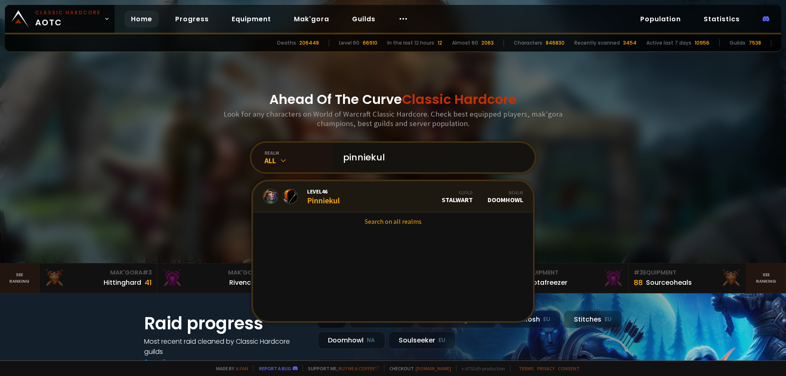 This screenshot has height=376, width=786. Describe the element at coordinates (570, 278) in the screenshot. I see `a: #2Equipment88Notafreezer` at that location.